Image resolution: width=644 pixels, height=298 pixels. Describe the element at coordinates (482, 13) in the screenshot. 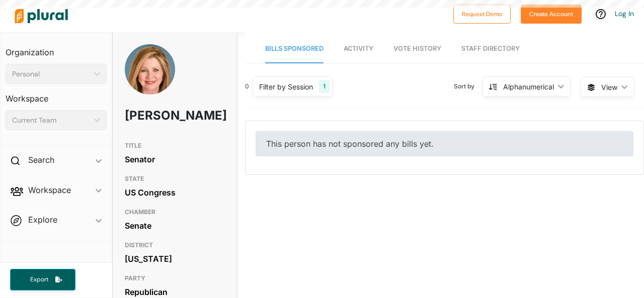

I see `a: Request Demo` at that location.